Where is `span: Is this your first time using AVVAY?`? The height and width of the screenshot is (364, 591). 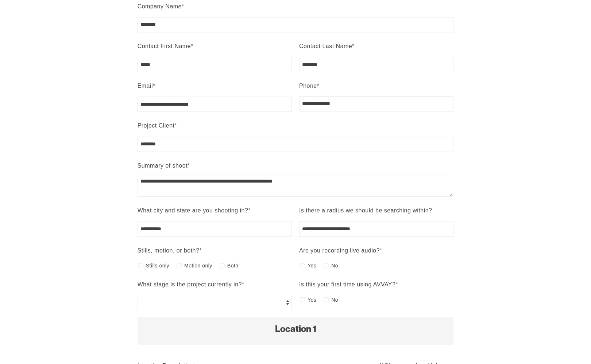 span: Is this your first time using AVVAY? is located at coordinates (347, 284).